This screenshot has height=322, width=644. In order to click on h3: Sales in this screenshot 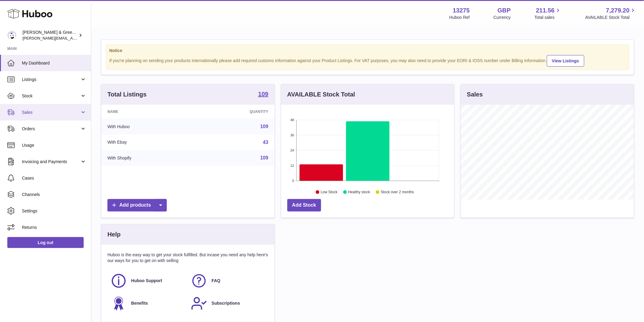, I will do `click(475, 94)`.